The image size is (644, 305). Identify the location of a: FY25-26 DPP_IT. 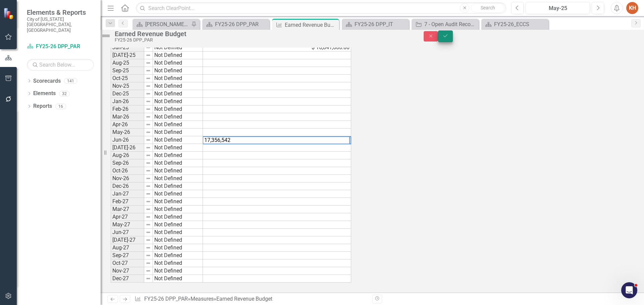
(375, 24).